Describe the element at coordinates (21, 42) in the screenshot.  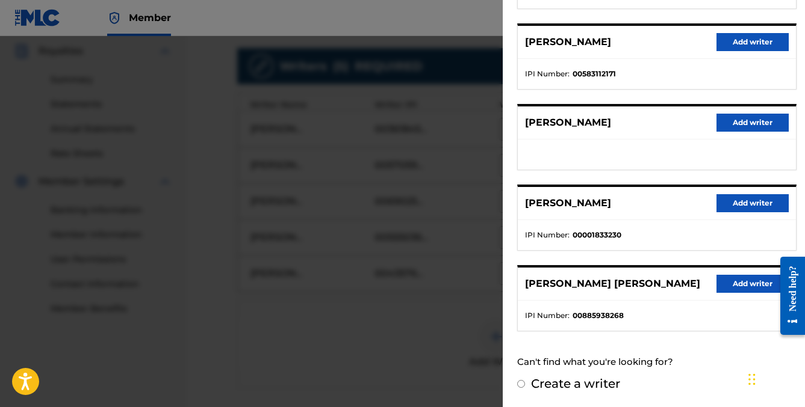
I see `div: Need help?` at that location.